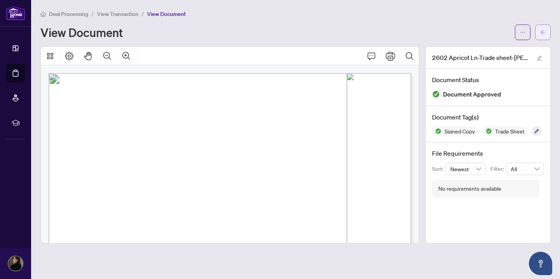 The width and height of the screenshot is (560, 279). What do you see at coordinates (436, 94) in the screenshot?
I see `img: Document Status` at bounding box center [436, 94].